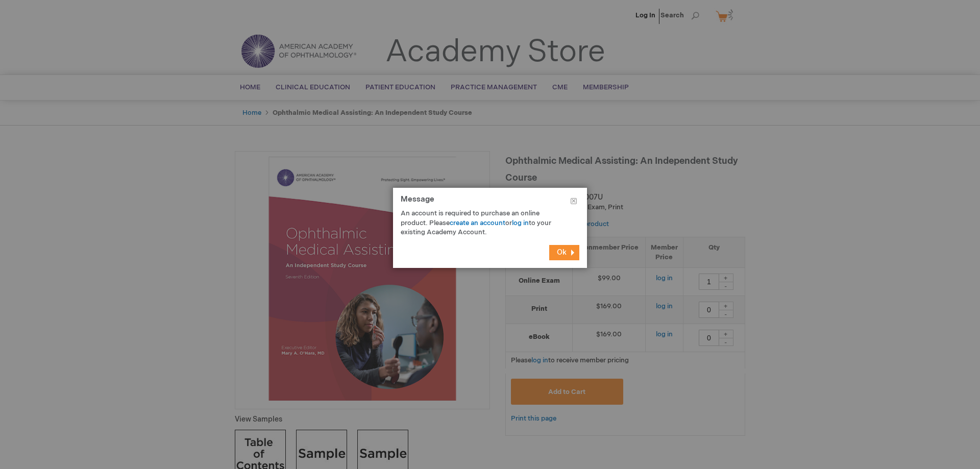  Describe the element at coordinates (482, 223) in the screenshot. I see `p: An account is required to purchase an online product. Please or to your existing Academy Account.` at that location.